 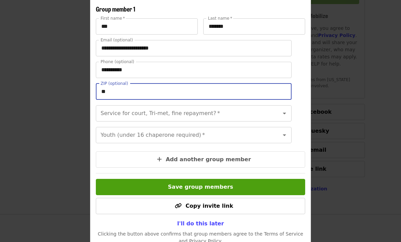 I want to click on span: Save group members, so click(x=201, y=187).